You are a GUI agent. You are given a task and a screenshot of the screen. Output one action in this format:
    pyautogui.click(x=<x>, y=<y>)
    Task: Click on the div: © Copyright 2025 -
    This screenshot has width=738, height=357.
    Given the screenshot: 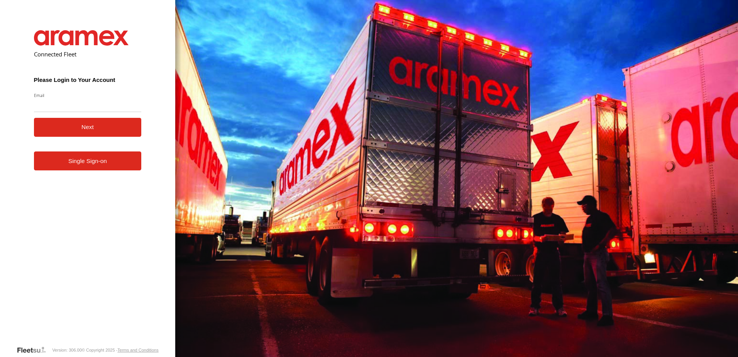 What is the action you would take?
    pyautogui.click(x=120, y=350)
    